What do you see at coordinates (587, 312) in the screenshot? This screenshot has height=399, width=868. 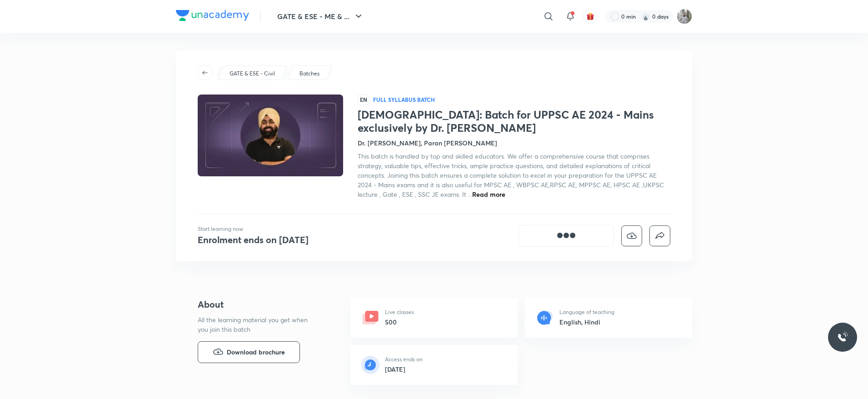 I see `p: Language of teaching` at bounding box center [587, 312].